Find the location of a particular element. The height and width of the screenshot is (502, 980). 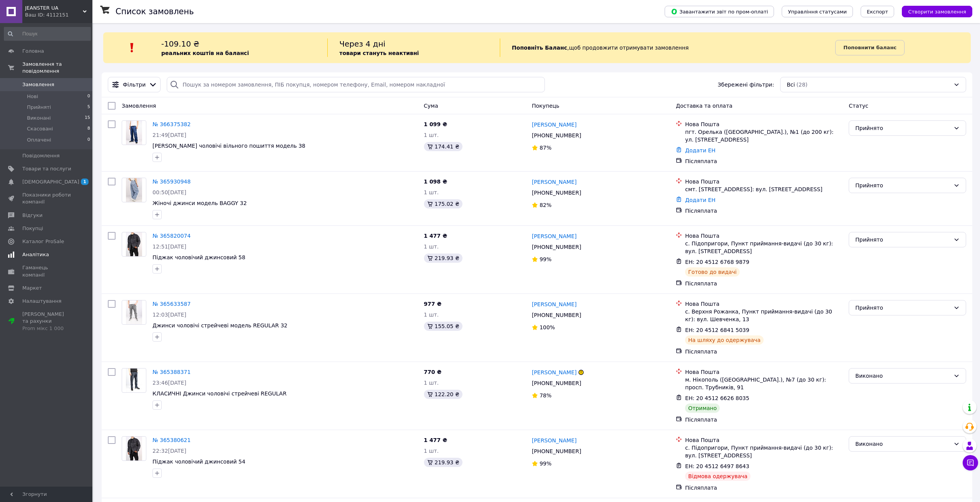

span: Всі is located at coordinates (790, 84).